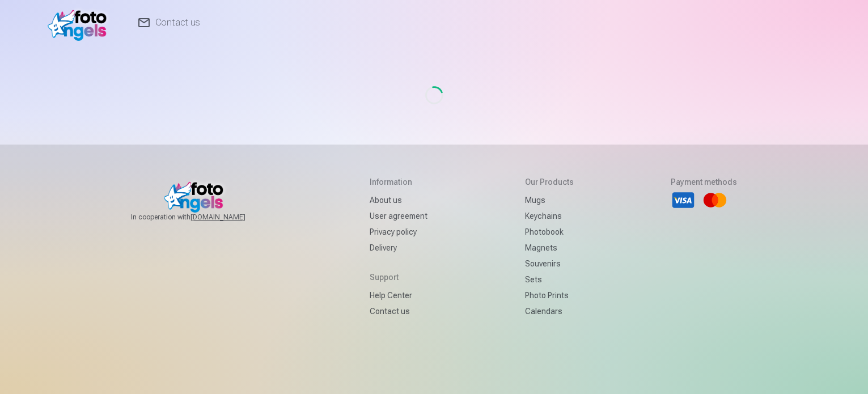 Image resolution: width=868 pixels, height=394 pixels. Describe the element at coordinates (715, 200) in the screenshot. I see `li: Mastercard` at that location.